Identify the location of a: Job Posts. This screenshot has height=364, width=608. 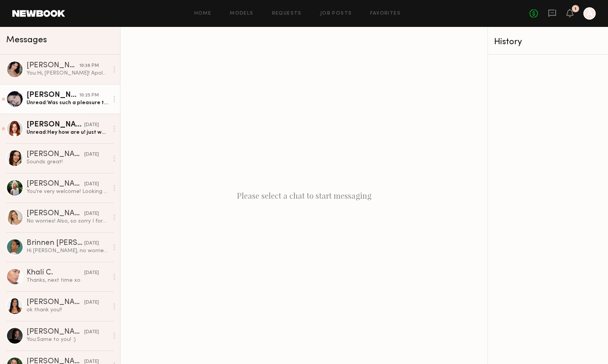
(336, 13).